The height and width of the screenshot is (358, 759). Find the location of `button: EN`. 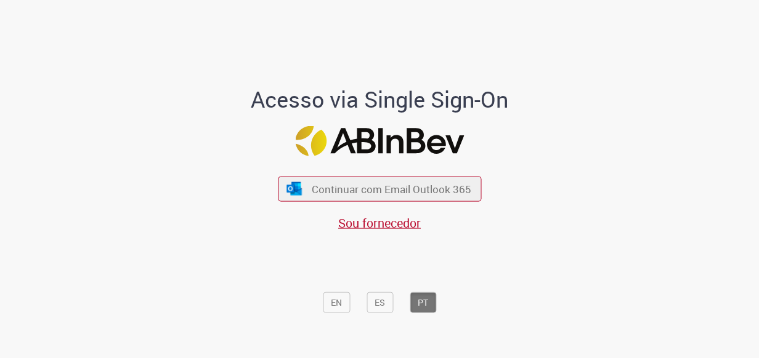

button: EN is located at coordinates (336, 303).